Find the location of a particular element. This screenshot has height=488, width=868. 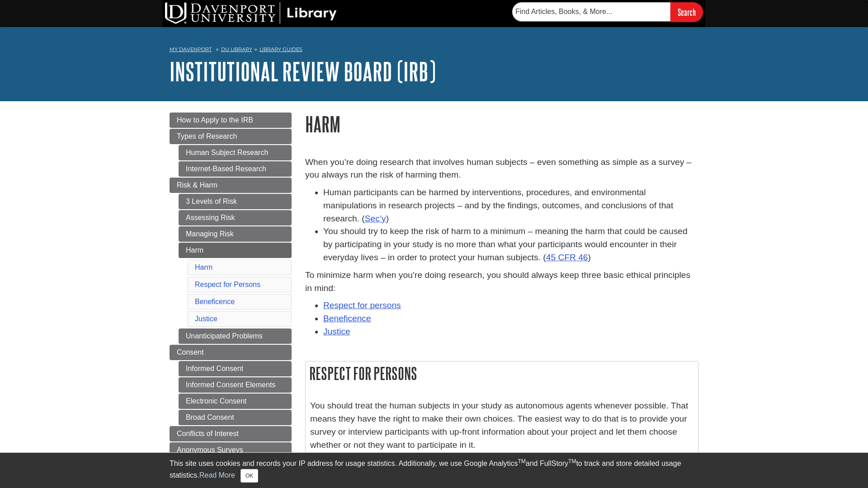

a: Informed Consent is located at coordinates (235, 369).